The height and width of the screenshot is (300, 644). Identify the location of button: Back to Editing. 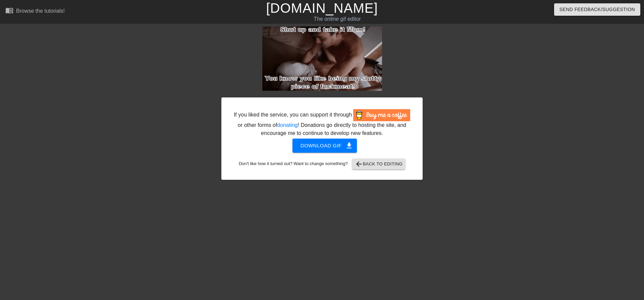
(379, 164).